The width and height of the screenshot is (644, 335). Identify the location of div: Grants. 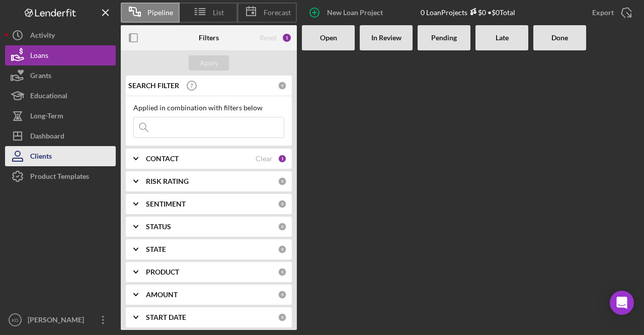
(41, 77).